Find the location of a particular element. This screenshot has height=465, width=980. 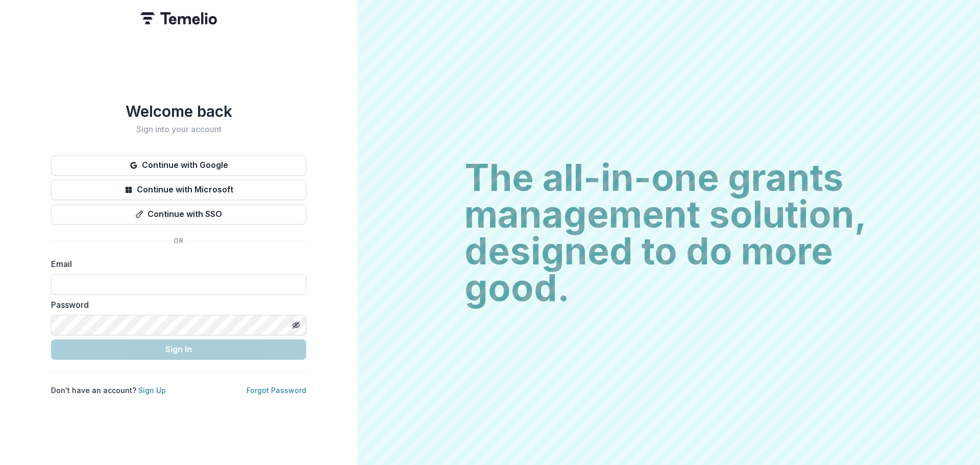

a: Forgot Password is located at coordinates (276, 390).